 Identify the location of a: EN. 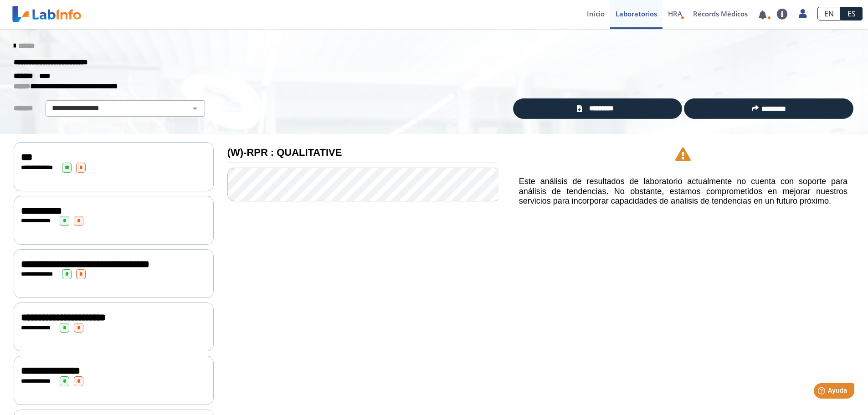
(829, 14).